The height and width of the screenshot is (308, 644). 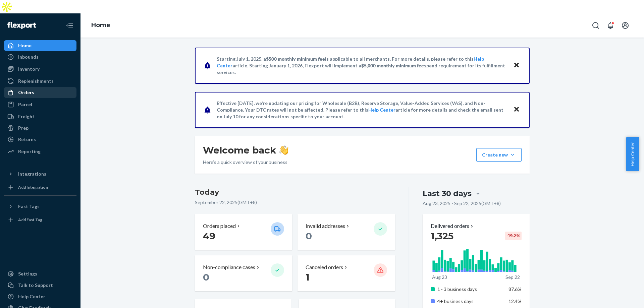 What do you see at coordinates (295, 59) in the screenshot?
I see `span: $500 monthly minimum fee` at bounding box center [295, 59].